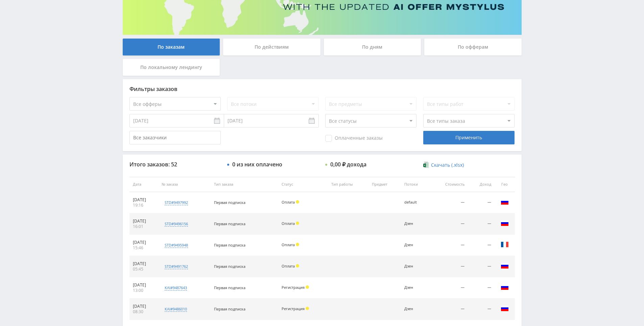 The image size is (644, 326). Describe the element at coordinates (176, 203) in the screenshot. I see `div: std#9497992` at that location.